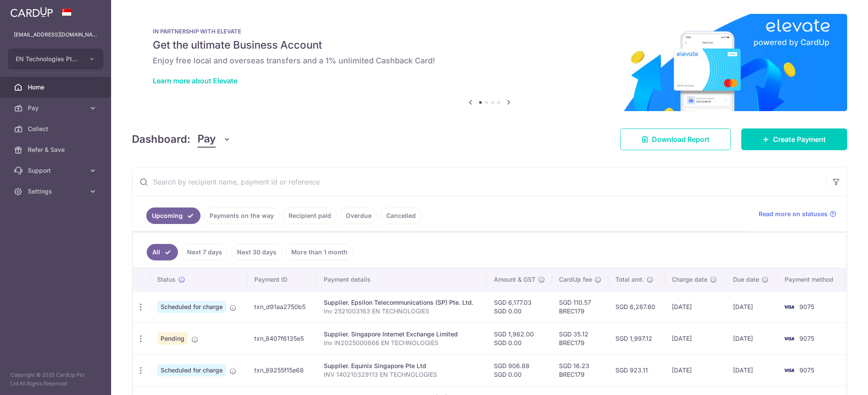 This screenshot has height=395, width=868. What do you see at coordinates (32, 12) in the screenshot?
I see `img: CardUp` at bounding box center [32, 12].